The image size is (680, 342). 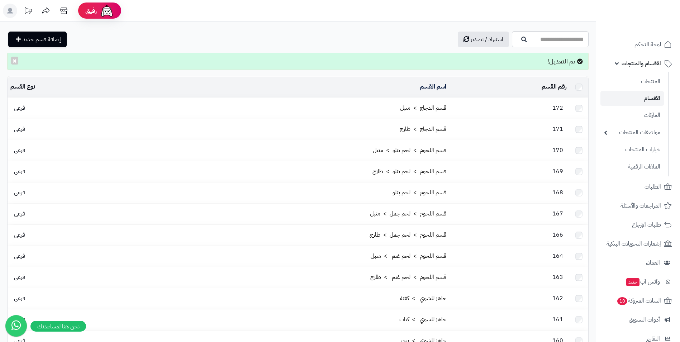 What do you see at coordinates (558, 256) in the screenshot?
I see `span: 164` at bounding box center [558, 256].